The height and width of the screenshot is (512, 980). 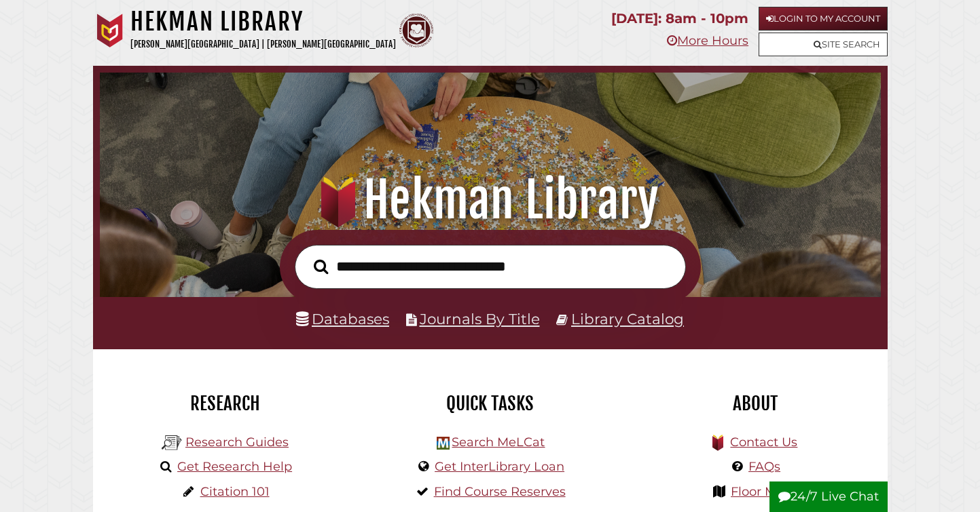 What do you see at coordinates (823, 19) in the screenshot?
I see `a: Login to My Account` at bounding box center [823, 19].